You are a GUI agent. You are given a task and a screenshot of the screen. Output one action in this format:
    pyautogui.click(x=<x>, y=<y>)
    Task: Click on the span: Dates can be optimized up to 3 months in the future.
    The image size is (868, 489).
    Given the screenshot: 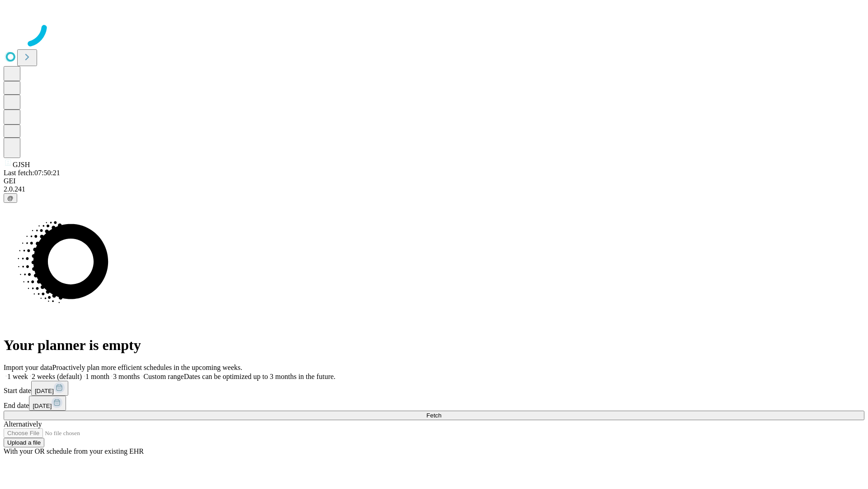 What is the action you would take?
    pyautogui.click(x=259, y=376)
    